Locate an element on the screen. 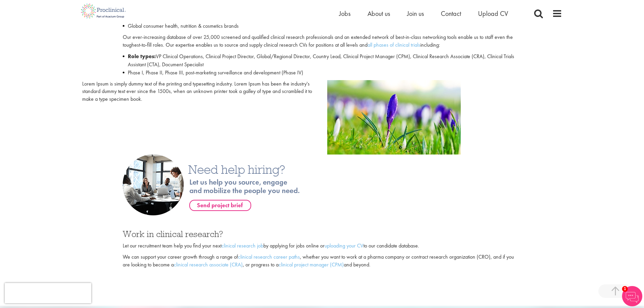 This screenshot has height=308, width=644. a: clinical research job is located at coordinates (242, 246).